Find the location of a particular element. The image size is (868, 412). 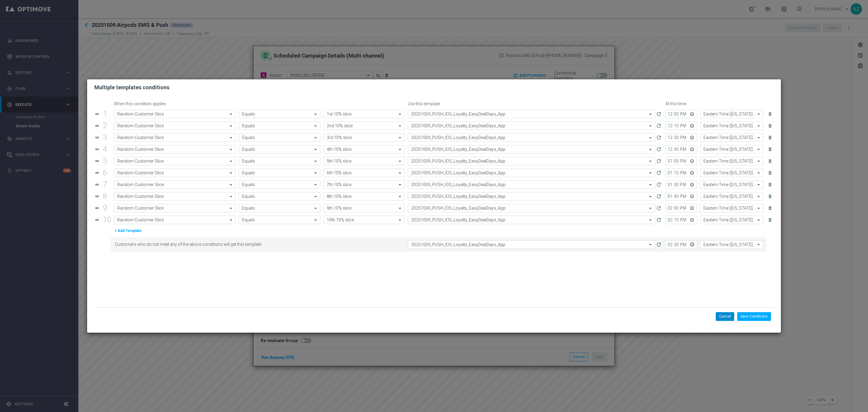

div: 1 is located at coordinates (106, 114).